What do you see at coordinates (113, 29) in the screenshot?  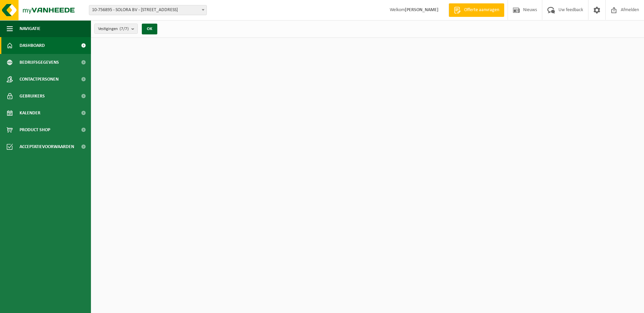 I see `span: Vestigingen` at bounding box center [113, 29].